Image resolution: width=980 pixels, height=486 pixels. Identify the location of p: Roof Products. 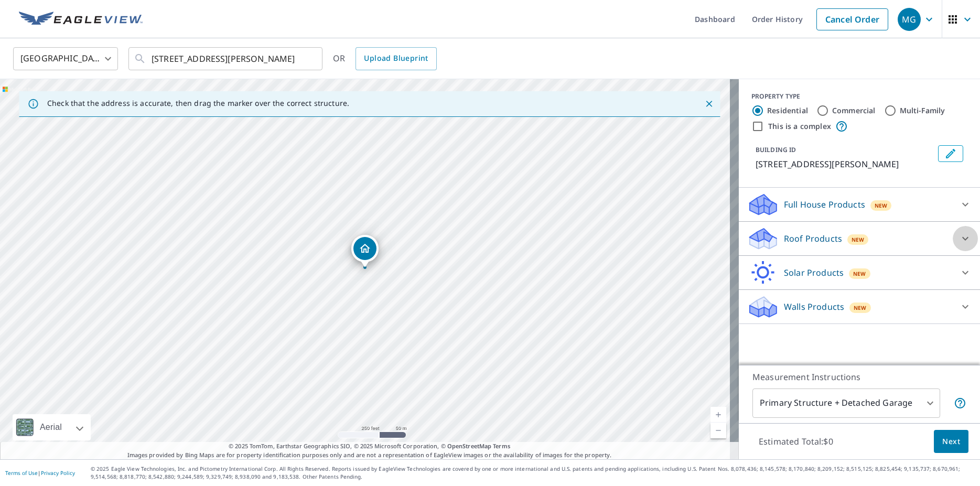
(813, 239).